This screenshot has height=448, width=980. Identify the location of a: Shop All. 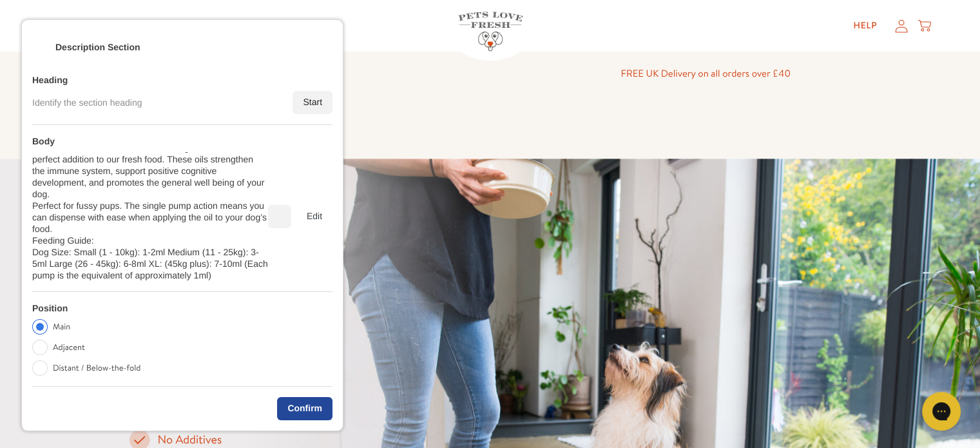
(72, 26).